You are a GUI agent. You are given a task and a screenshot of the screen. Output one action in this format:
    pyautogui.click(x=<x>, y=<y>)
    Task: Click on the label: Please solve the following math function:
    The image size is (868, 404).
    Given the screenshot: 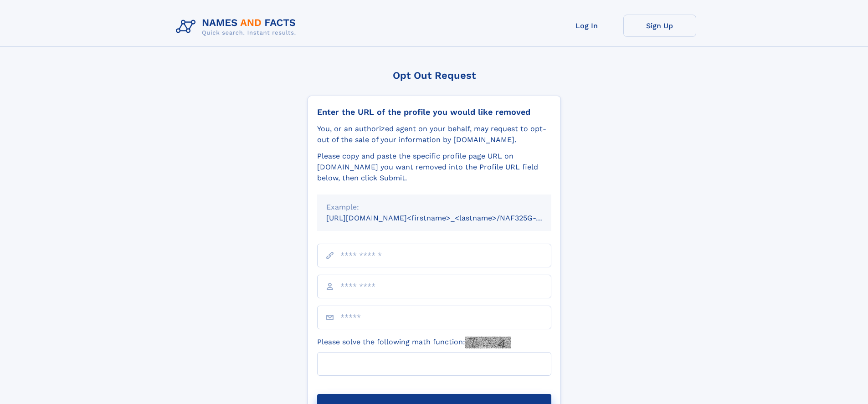 What is the action you would take?
    pyautogui.click(x=414, y=343)
    